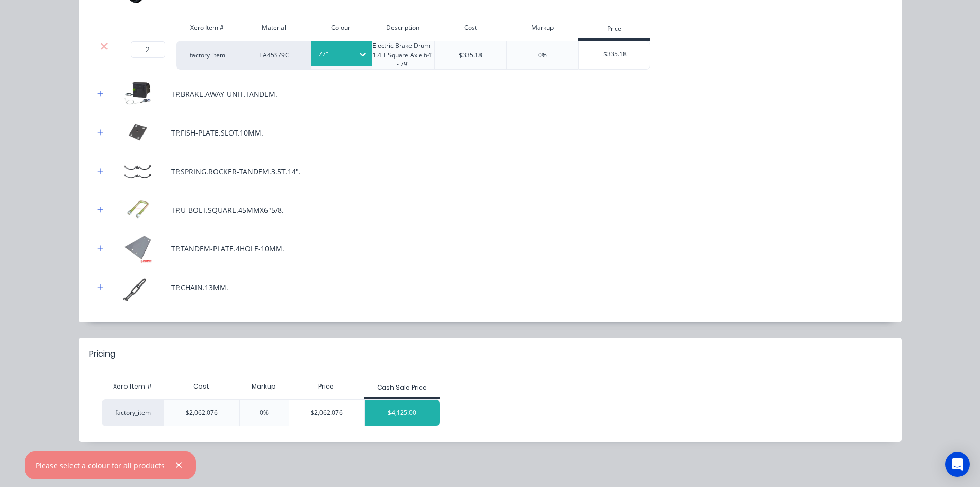  I want to click on img: TP.SPRING.ROCKER-TANDEM.3.5T.14"., so click(138, 171).